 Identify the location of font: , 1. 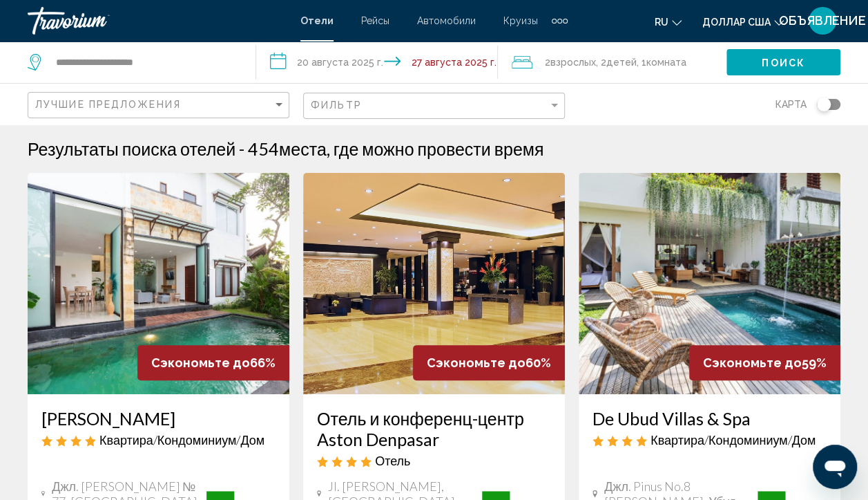
(642, 62).